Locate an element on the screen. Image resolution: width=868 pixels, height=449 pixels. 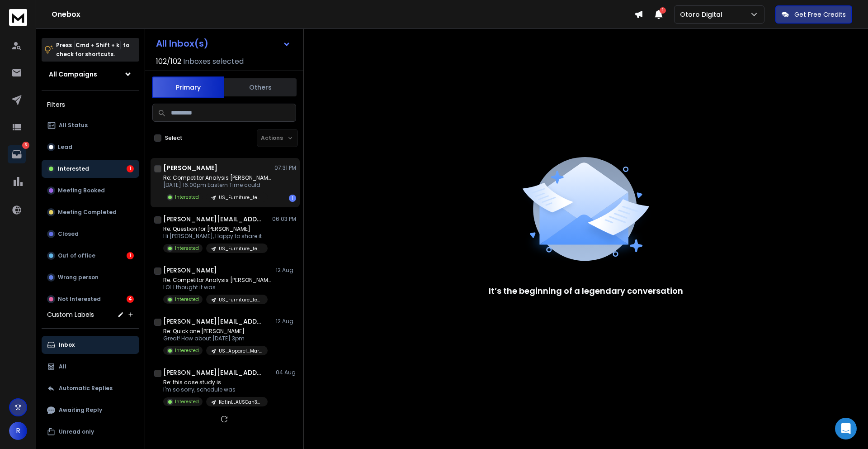
p: Get Free Credits is located at coordinates (820, 15).